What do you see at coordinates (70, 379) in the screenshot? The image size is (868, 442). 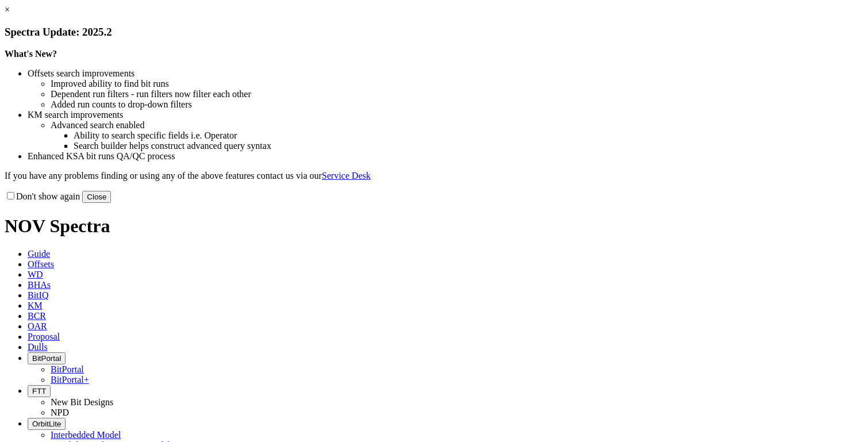 I see `a: BitPortal+` at bounding box center [70, 379].